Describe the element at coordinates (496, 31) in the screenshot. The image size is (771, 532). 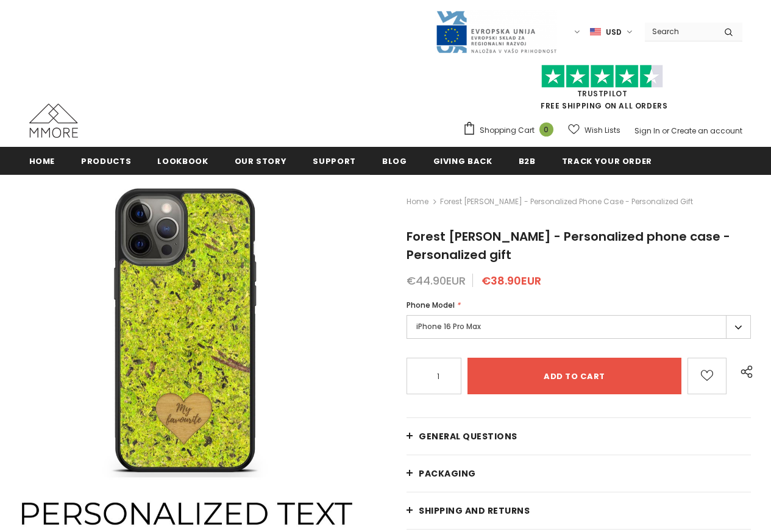
I see `a: Javni Razpis` at that location.